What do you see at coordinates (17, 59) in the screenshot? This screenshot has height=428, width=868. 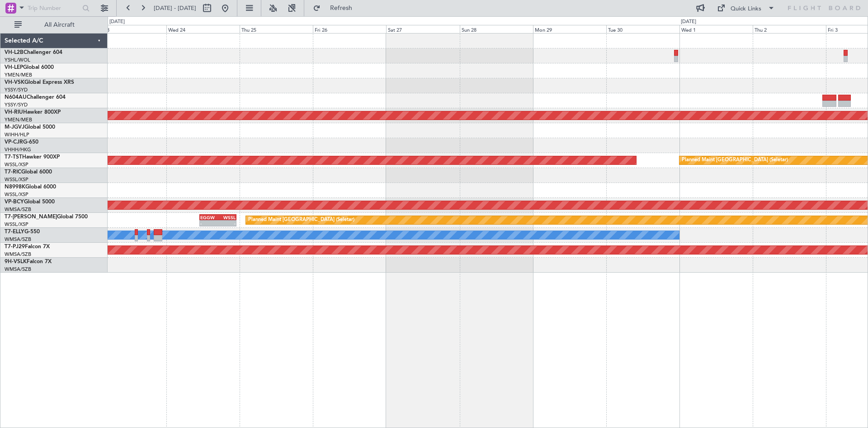 I see `a: YSHL/WOL` at bounding box center [17, 59].